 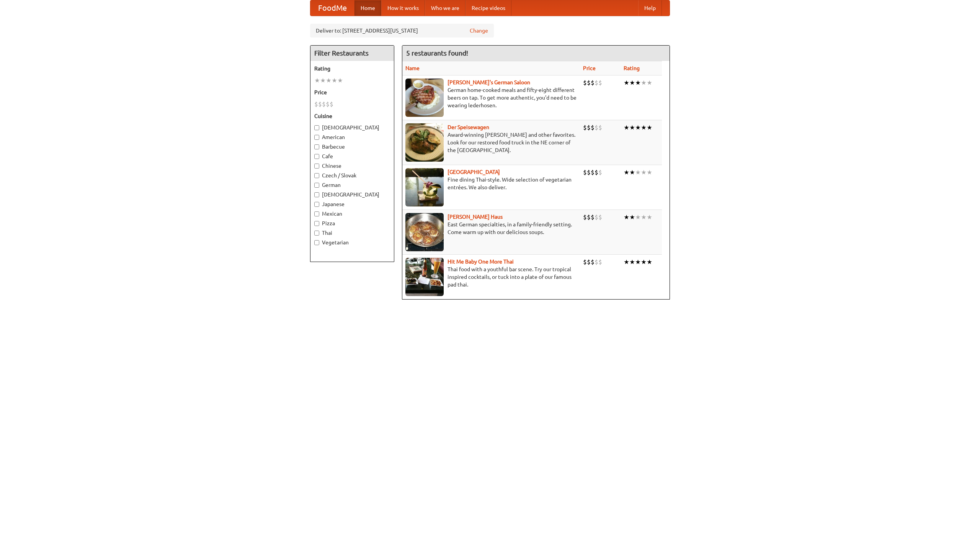 I want to click on label: Thai, so click(x=352, y=233).